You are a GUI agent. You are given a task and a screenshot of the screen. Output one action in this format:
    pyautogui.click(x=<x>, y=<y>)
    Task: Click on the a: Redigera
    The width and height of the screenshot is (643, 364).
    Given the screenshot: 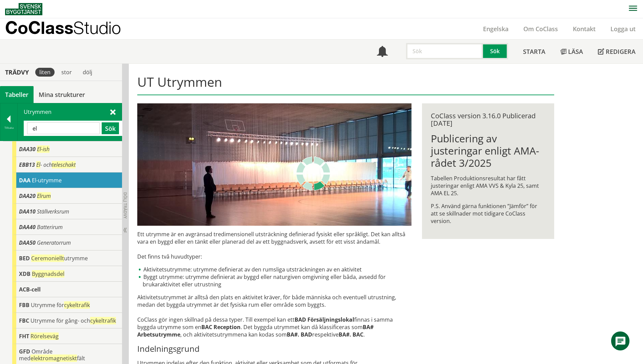 What is the action you would take?
    pyautogui.click(x=617, y=51)
    